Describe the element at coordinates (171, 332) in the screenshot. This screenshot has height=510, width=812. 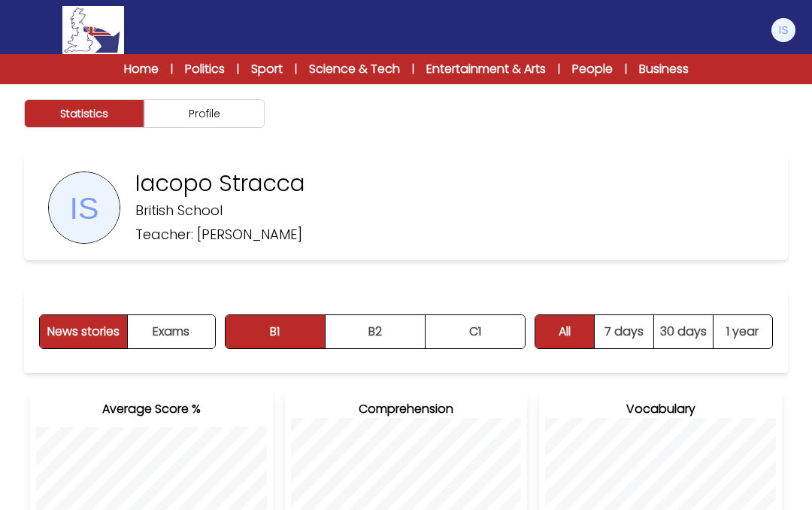
I see `button: Exams` at that location.